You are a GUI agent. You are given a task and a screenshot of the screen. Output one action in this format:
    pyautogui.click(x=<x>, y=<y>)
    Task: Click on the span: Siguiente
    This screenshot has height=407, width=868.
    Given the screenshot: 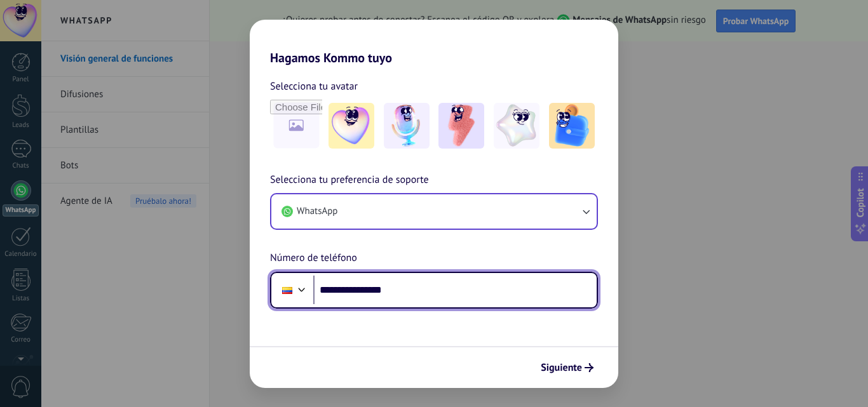 What is the action you would take?
    pyautogui.click(x=561, y=368)
    